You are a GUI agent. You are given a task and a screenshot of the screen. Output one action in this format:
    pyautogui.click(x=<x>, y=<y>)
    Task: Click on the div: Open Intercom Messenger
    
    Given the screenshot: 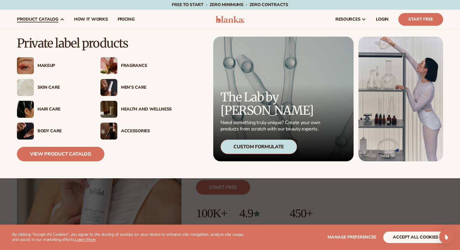 What is the action you would take?
    pyautogui.click(x=446, y=236)
    